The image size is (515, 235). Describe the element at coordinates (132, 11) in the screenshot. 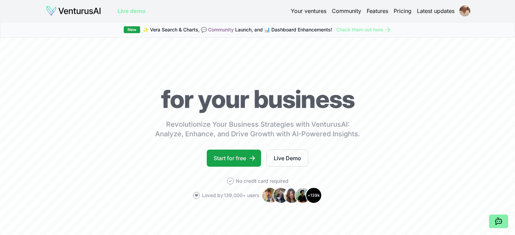

I see `a: Live demo` at that location.